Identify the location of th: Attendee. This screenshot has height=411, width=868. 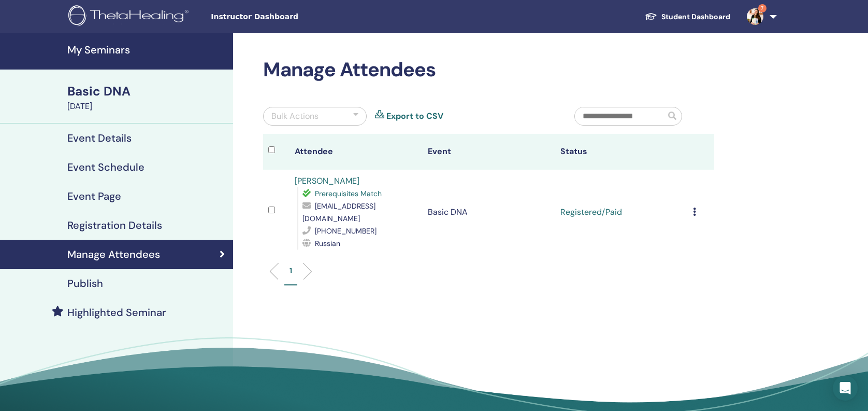
(356, 151).